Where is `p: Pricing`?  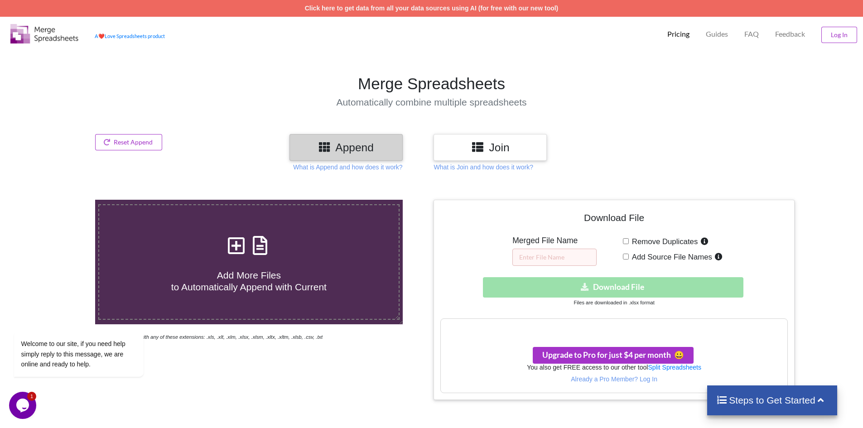
p: Pricing is located at coordinates (678, 34).